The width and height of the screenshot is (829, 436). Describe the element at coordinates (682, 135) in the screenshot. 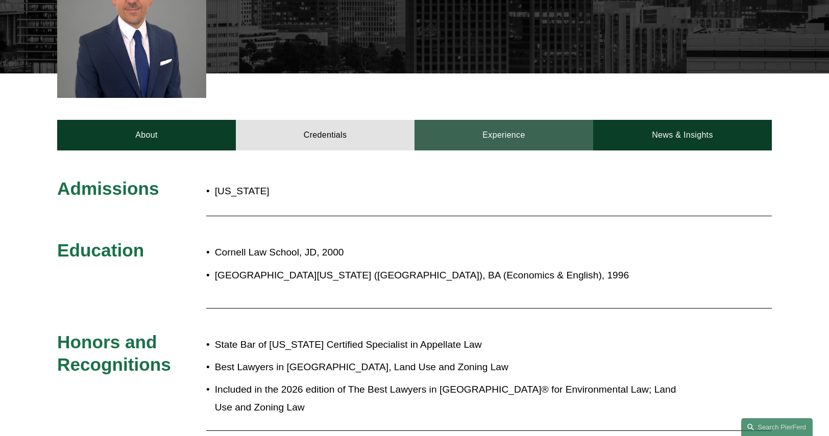

I see `a: News & Insights` at that location.